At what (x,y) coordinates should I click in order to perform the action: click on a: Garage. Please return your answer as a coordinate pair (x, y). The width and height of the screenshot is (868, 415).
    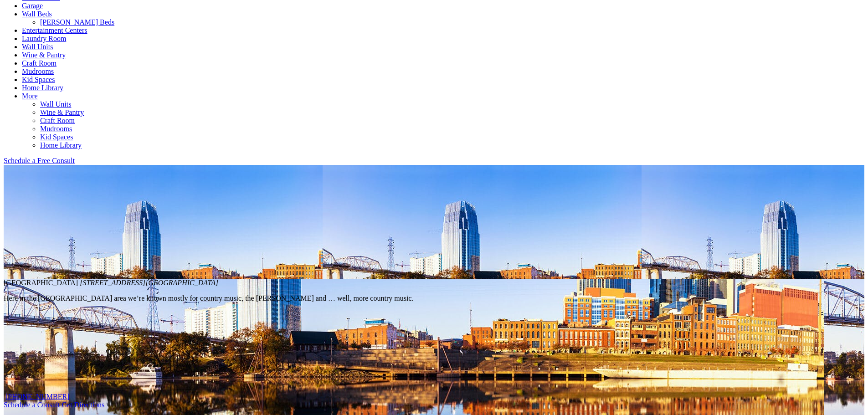
    Looking at the image, I should click on (33, 6).